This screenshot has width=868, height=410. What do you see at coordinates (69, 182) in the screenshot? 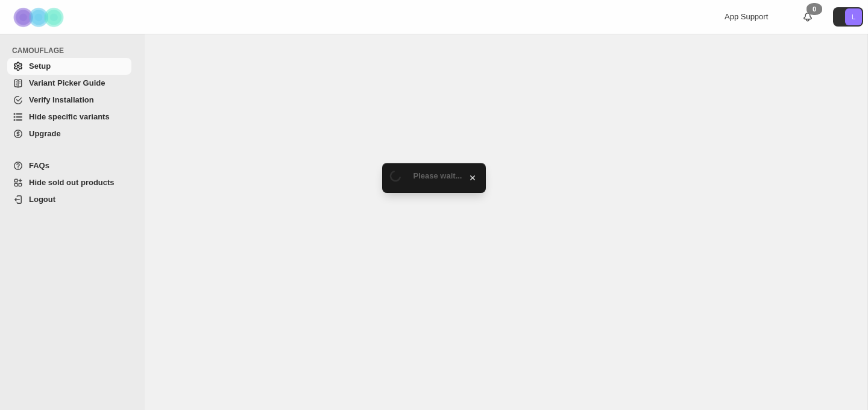
I see `a: Hide sold out products` at bounding box center [69, 182].